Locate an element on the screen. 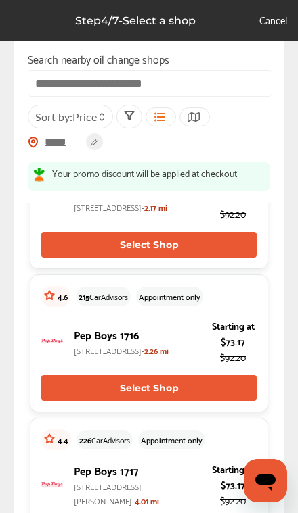 This screenshot has width=298, height=513. p: Step 4 / 7 - Select a shop is located at coordinates (135, 20).